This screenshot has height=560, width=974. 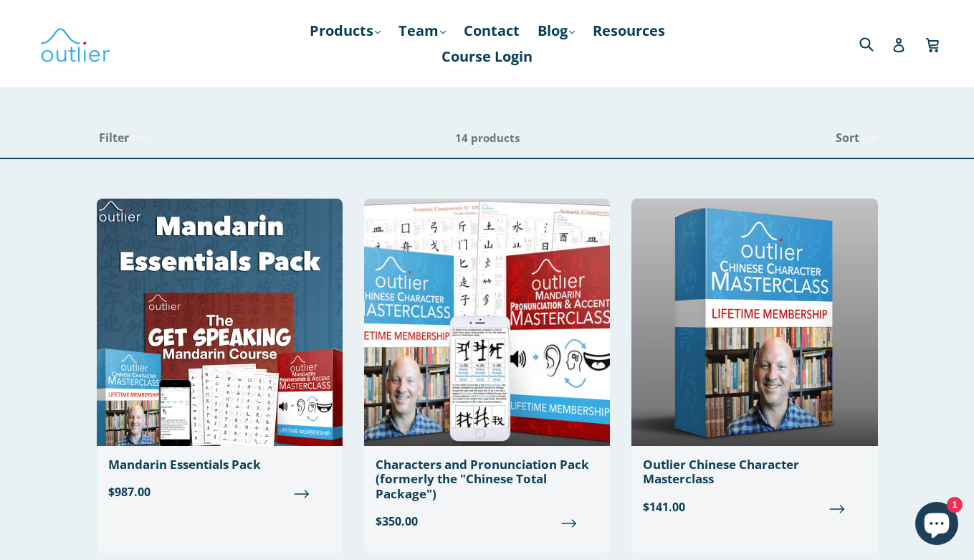 I want to click on img: Outlier Chinese Character Masterclass Outlier Linguistics, so click(x=754, y=322).